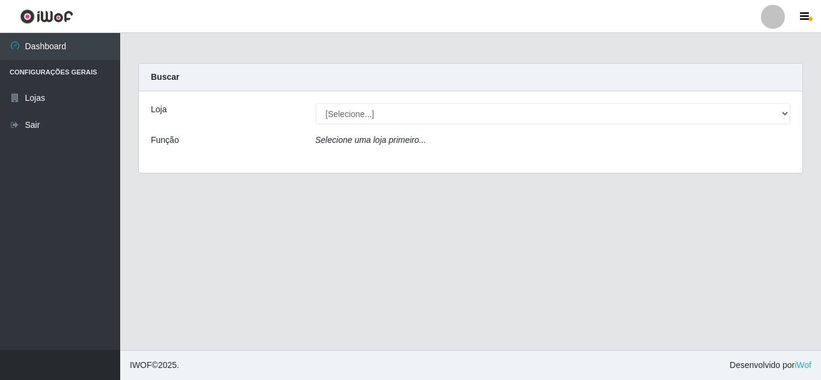  I want to click on span: IWOF, so click(141, 365).